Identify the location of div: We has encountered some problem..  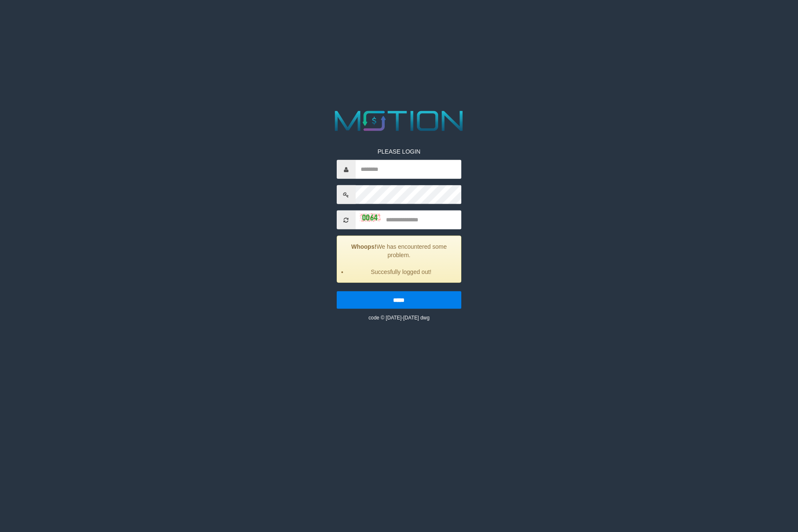
(399, 259).